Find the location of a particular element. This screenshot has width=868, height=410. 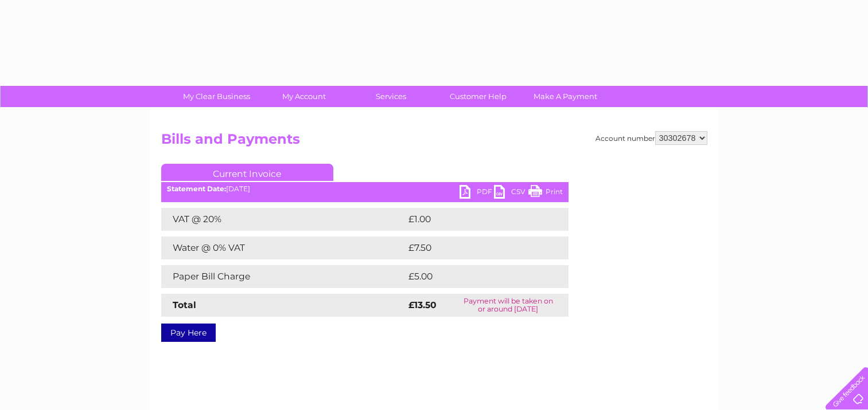

td: VAT @ 20% is located at coordinates (283, 220).